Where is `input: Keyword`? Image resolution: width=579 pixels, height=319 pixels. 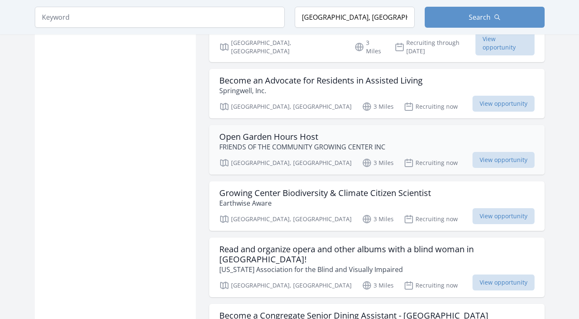 input: Keyword is located at coordinates (160, 17).